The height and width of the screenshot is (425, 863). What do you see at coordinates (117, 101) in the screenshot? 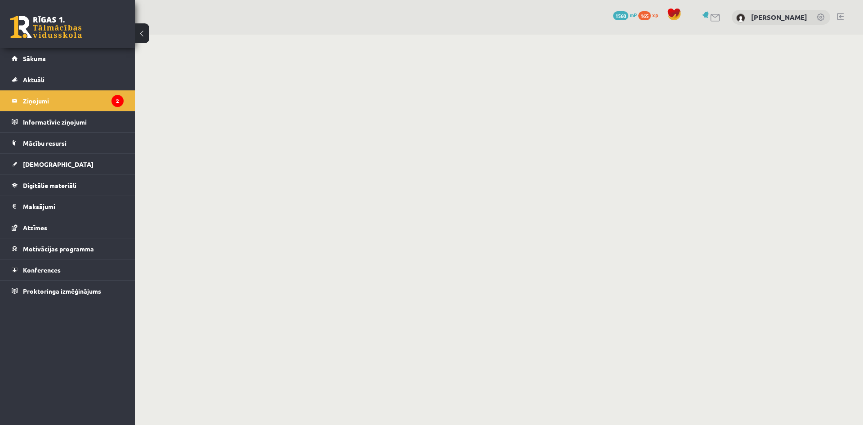
I see `i: 2` at bounding box center [117, 101].